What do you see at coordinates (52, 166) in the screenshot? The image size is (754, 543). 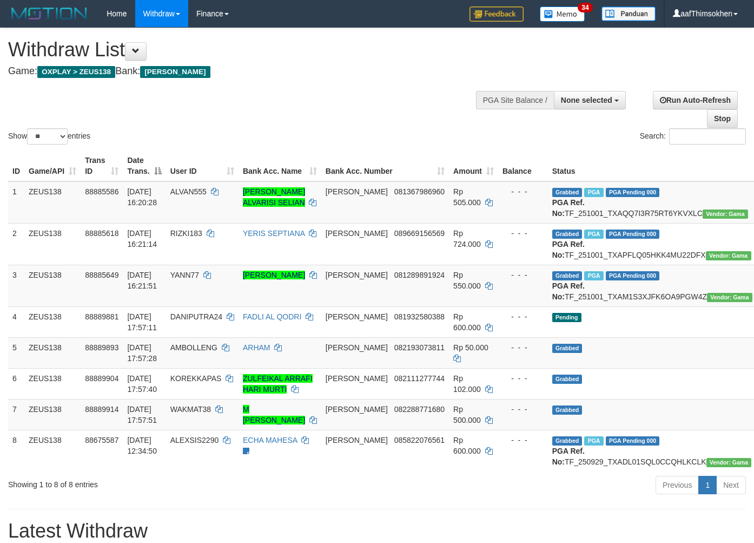 I see `th: Game/API: activate to sort column ascending` at bounding box center [52, 166].